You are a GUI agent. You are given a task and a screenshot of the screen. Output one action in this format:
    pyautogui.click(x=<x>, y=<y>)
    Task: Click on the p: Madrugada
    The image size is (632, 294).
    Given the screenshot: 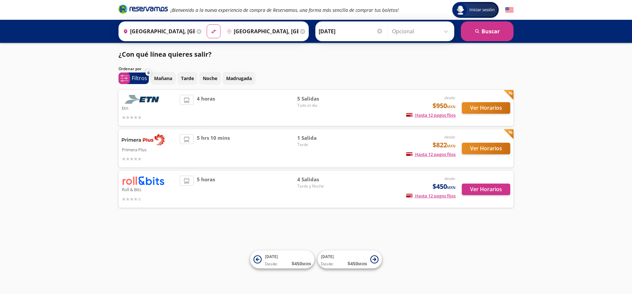 What is the action you would take?
    pyautogui.click(x=239, y=78)
    